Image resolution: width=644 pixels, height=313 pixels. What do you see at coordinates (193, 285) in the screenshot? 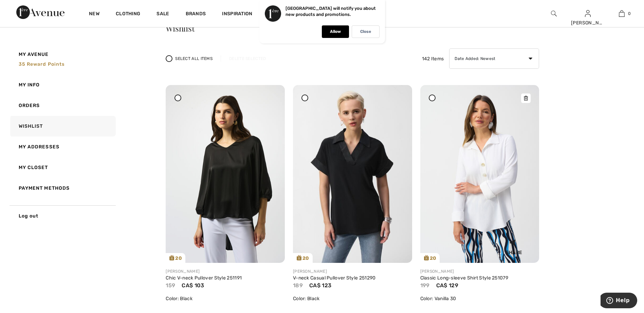
I see `span: CA$ 103` at bounding box center [193, 285].